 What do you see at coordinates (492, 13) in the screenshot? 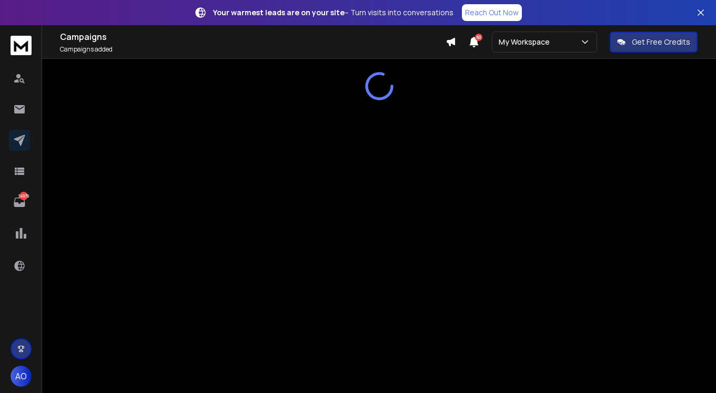
I see `a: Reach Out Now` at bounding box center [492, 13].